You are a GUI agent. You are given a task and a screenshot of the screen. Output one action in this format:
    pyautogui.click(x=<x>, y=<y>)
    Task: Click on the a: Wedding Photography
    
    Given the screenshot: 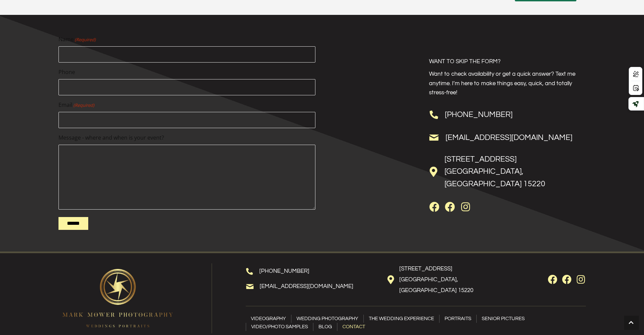 What is the action you would take?
    pyautogui.click(x=327, y=319)
    